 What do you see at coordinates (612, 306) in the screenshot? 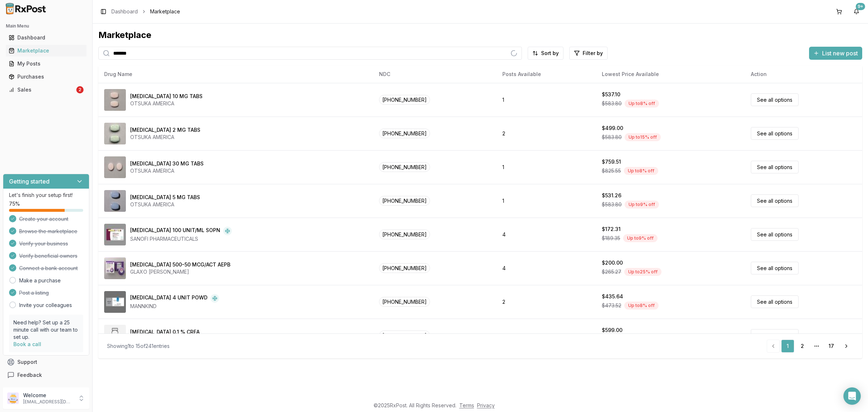
I see `span: $473.52` at bounding box center [612, 306].